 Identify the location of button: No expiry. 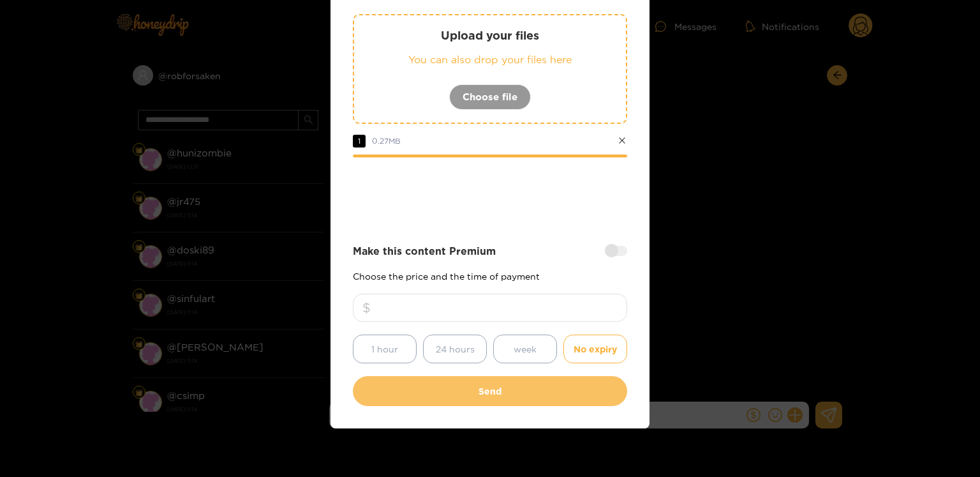
(595, 348).